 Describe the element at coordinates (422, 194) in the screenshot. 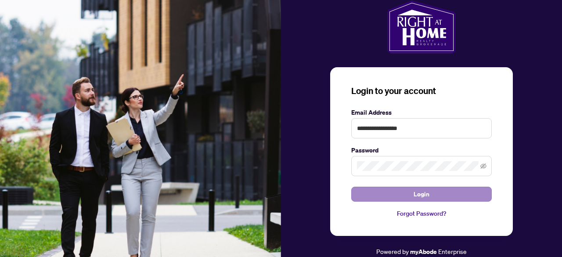

I see `span: Login` at that location.